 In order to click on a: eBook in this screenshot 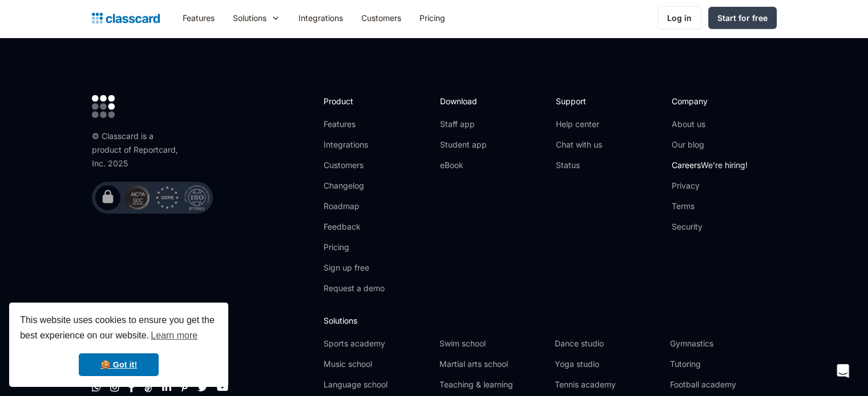, I will do `click(463, 166)`.